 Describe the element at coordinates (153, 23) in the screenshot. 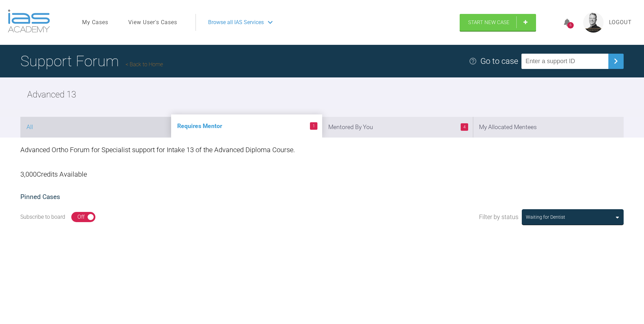

I see `a: View User's Cases` at that location.